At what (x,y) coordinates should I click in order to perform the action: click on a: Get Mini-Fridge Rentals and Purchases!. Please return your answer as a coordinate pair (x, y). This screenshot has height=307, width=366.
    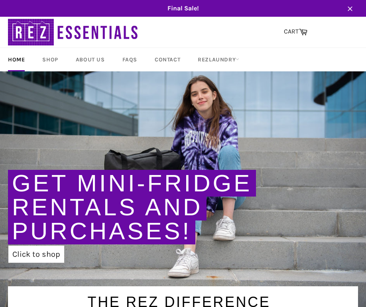
    Looking at the image, I should click on (132, 207).